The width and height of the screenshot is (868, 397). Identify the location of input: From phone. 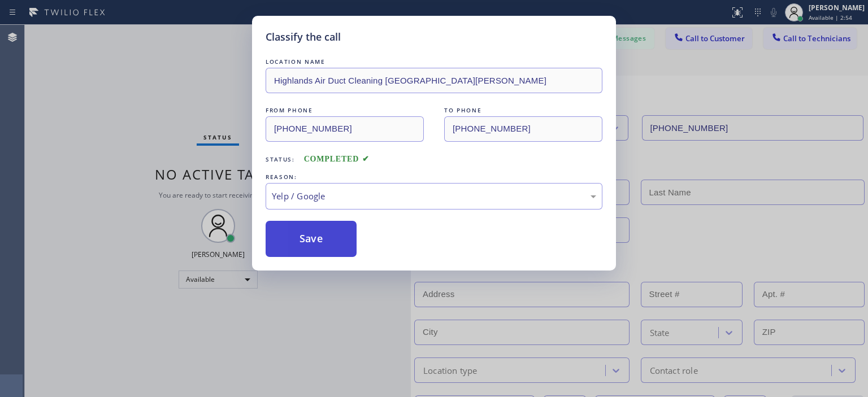
(345, 129).